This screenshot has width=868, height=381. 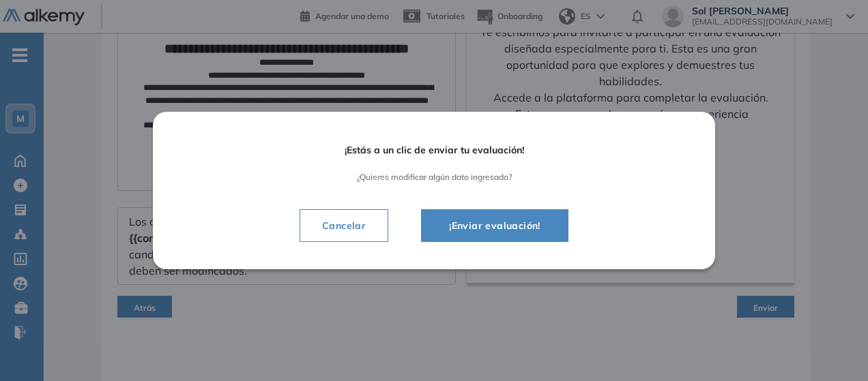 What do you see at coordinates (495, 226) in the screenshot?
I see `span: ¡Enviar evaluación!` at bounding box center [495, 226].